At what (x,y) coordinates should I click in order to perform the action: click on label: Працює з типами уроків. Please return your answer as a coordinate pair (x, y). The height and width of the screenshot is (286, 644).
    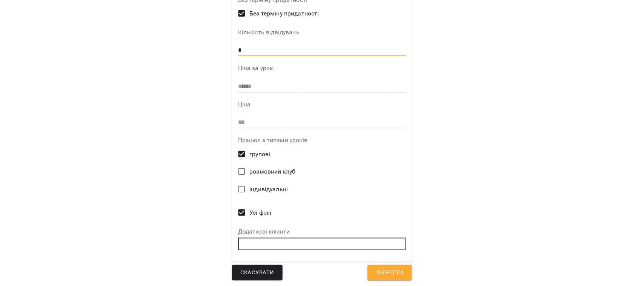
    Looking at the image, I should click on (322, 140).